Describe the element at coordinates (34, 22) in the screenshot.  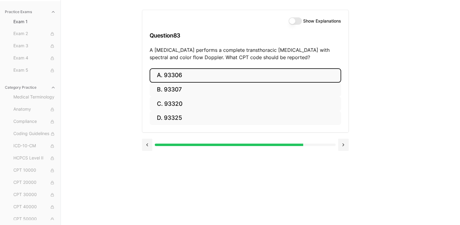
I see `button: Exam 1` at that location.